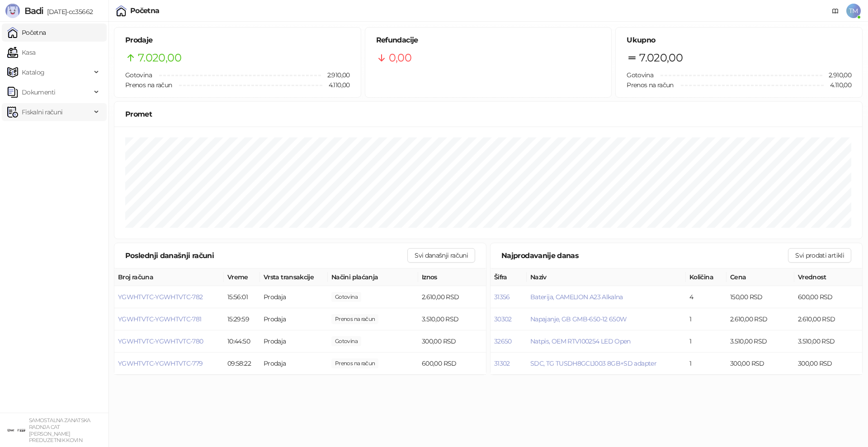  I want to click on td: 10:44:50, so click(242, 341).